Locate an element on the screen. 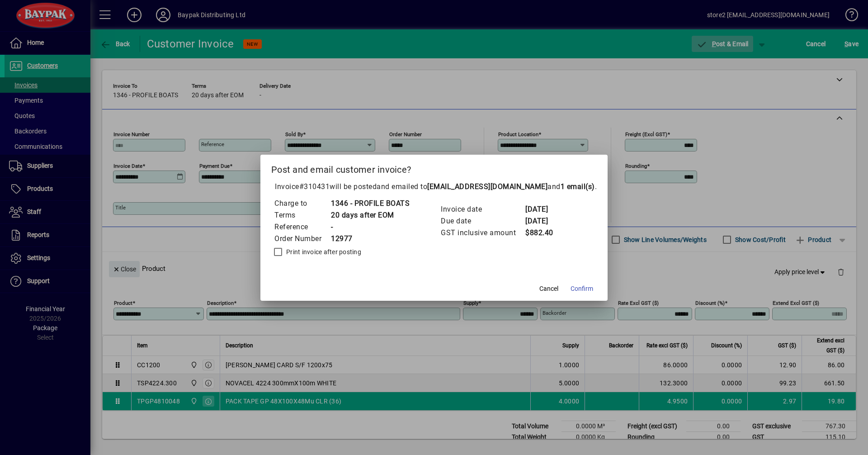 This screenshot has height=455, width=868. span: #310431 is located at coordinates (315, 186).